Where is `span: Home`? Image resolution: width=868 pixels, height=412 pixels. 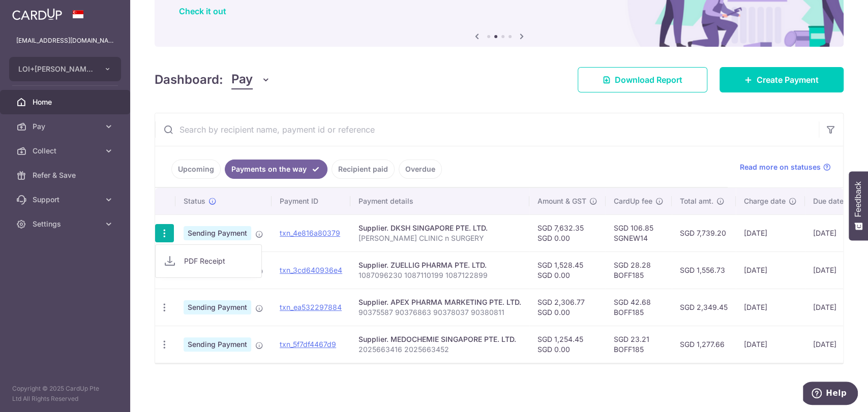 span: Home is located at coordinates (66, 102).